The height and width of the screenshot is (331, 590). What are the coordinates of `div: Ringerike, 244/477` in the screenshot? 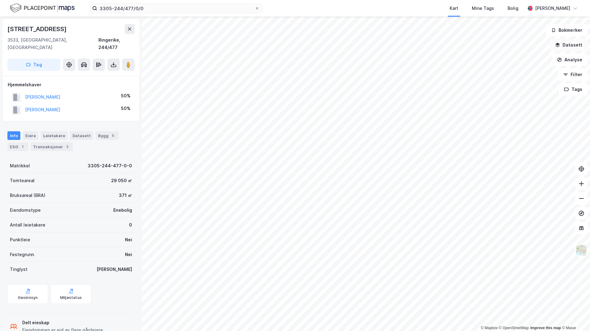 It's located at (116, 44).